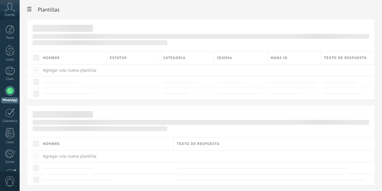 This screenshot has width=382, height=191. What do you see at coordinates (10, 60) in the screenshot?
I see `div: Leads` at bounding box center [10, 60].